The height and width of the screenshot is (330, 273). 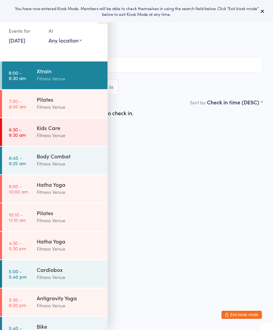 What do you see at coordinates (242, 315) in the screenshot?
I see `button: Exit kiosk mode` at bounding box center [242, 315].